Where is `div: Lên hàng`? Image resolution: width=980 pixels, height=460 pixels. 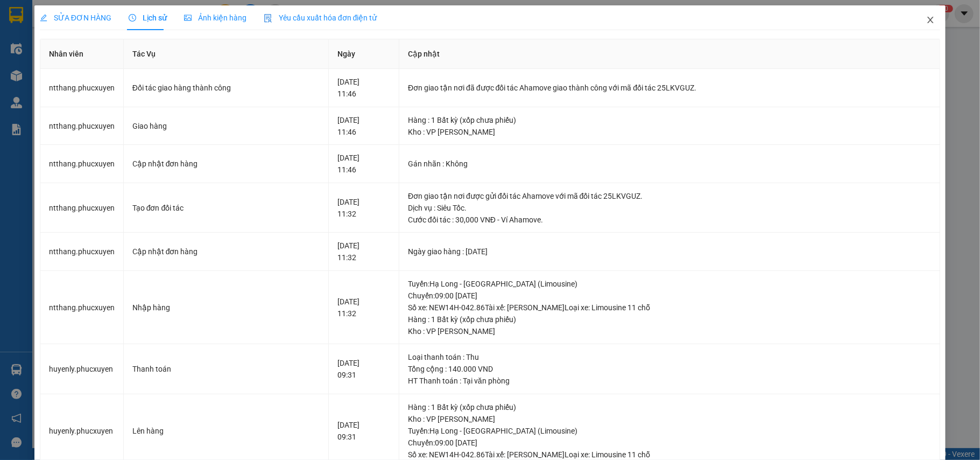 div: Lên hàng is located at coordinates (226, 430).